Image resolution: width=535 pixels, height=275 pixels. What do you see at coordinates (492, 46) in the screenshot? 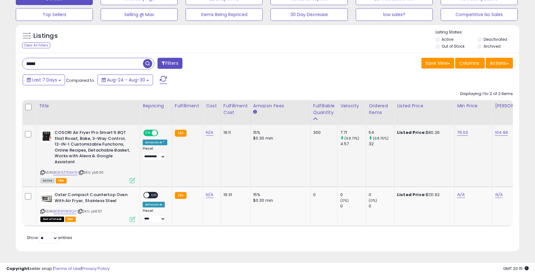
I see `label: Archived` at bounding box center [492, 46].